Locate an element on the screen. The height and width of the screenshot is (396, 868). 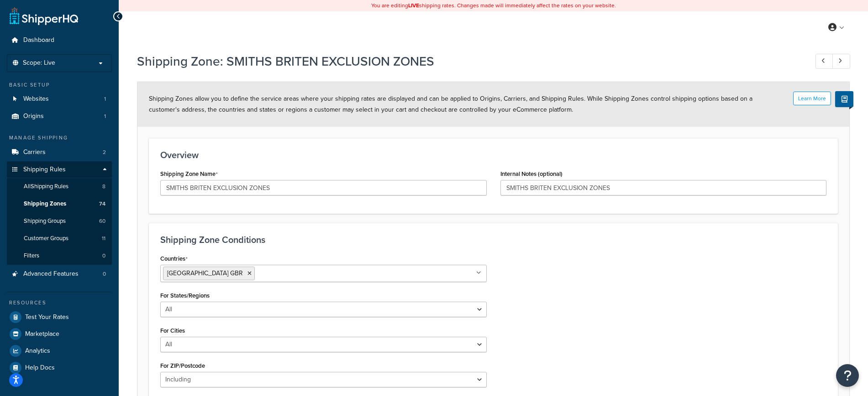
span: Carriers is located at coordinates (35, 152).